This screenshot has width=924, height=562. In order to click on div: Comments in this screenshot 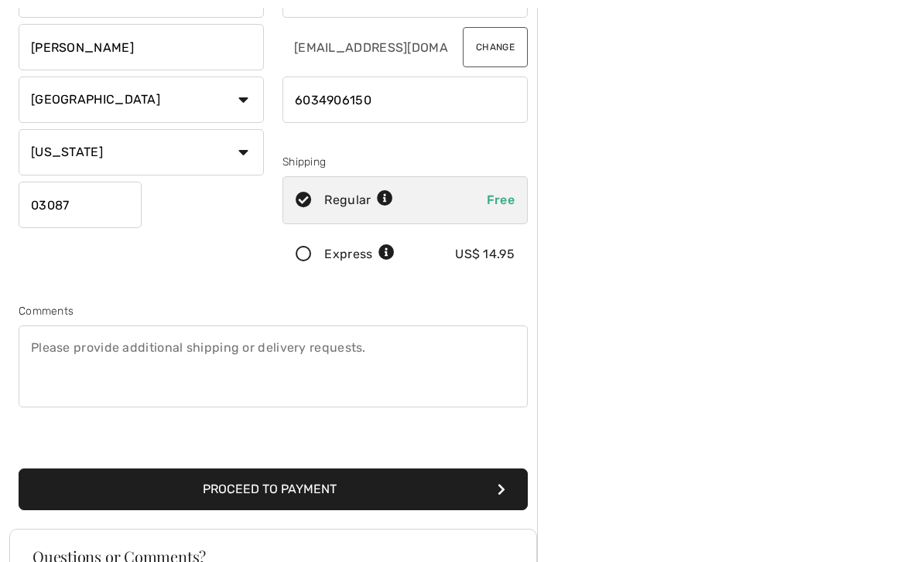, I will do `click(273, 311)`.